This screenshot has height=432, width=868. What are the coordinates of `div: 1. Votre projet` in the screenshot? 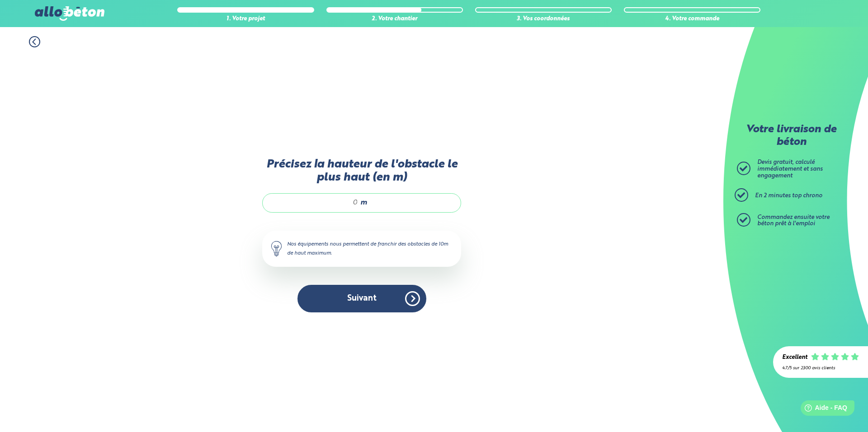 It's located at (245, 19).